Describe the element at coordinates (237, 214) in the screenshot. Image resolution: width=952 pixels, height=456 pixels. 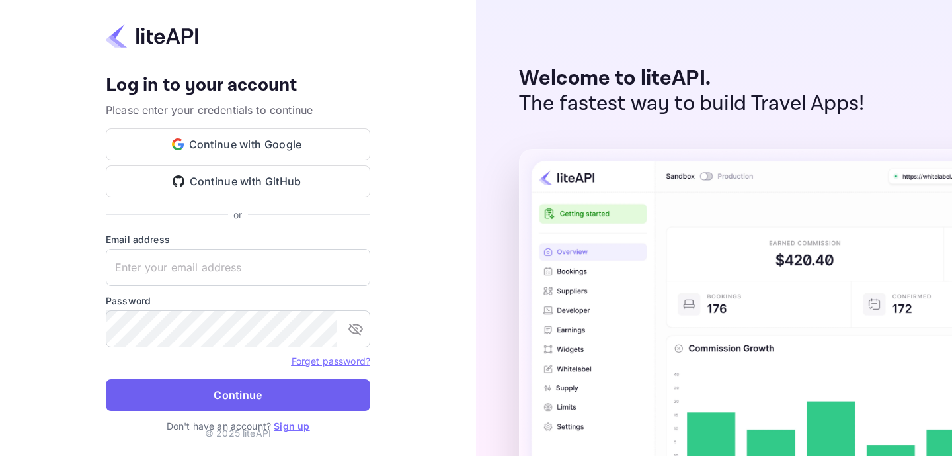
I see `p: or` at that location.